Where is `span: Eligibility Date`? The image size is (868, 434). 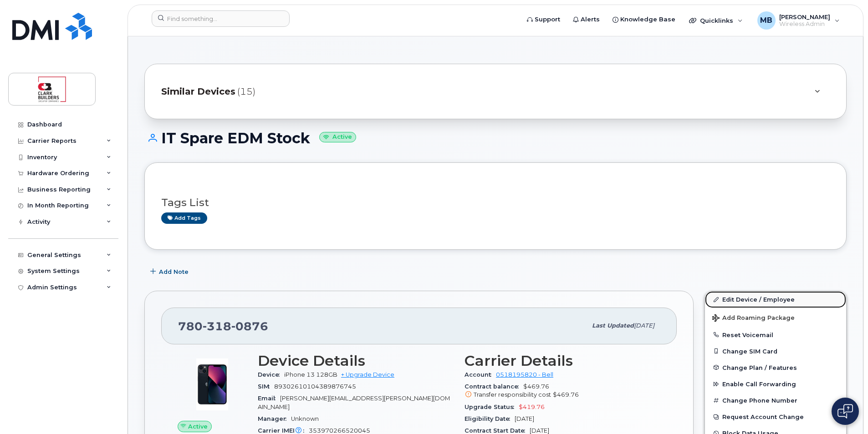
span: Eligibility Date is located at coordinates (490, 418).